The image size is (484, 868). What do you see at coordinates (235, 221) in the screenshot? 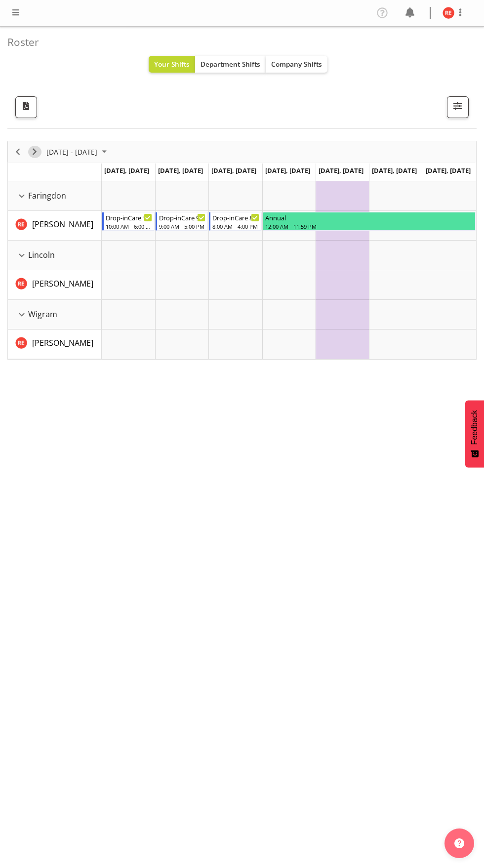
I see `div: Rachel Els"s event - Drop-inCare 8-4 Begin From Wednesday, October 22, 2025 at 8:00:00 AM GMT+13:...` at bounding box center [235, 221].